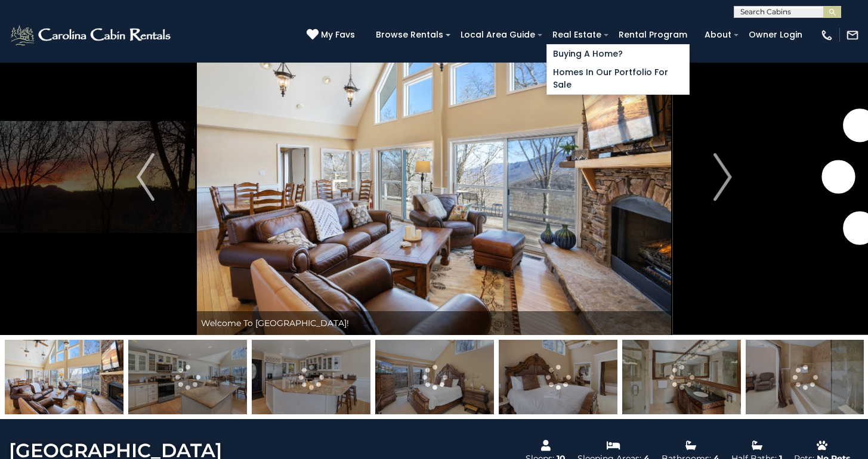 The width and height of the screenshot is (868, 459). Describe the element at coordinates (805, 377) in the screenshot. I see `img: 163279011` at that location.